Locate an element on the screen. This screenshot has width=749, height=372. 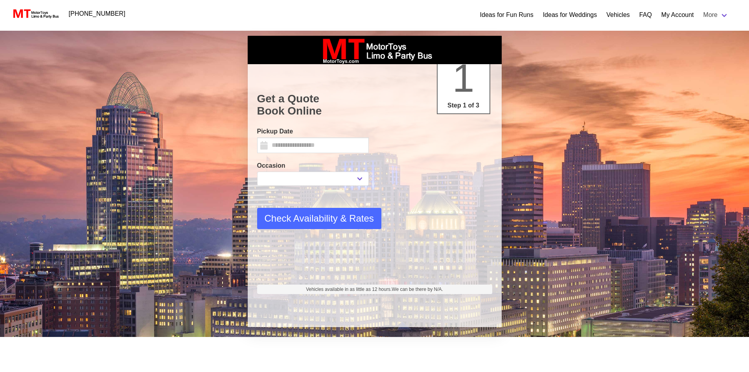
button: Check Availability & Rates is located at coordinates (319, 218).